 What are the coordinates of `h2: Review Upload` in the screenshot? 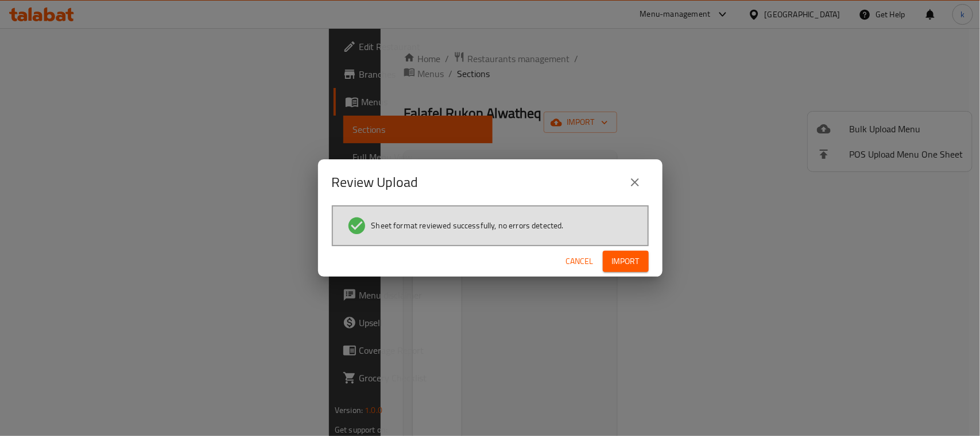 It's located at (375, 182).